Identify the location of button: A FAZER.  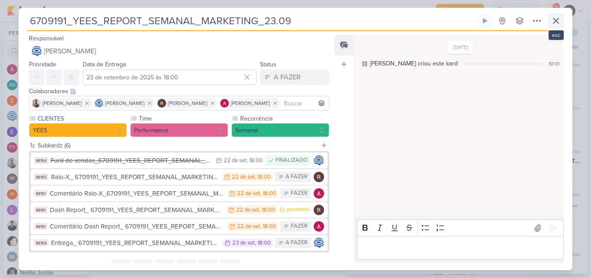
(295, 77).